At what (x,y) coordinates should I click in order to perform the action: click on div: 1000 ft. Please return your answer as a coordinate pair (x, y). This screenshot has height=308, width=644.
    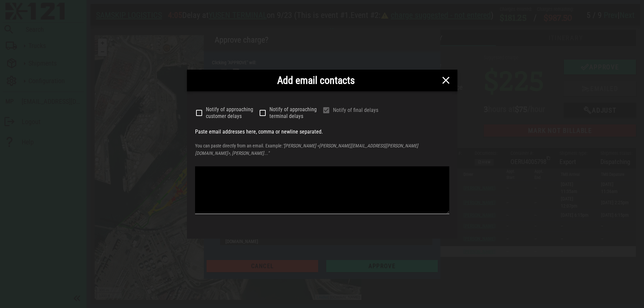
    Looking at the image, I should click on (15, 260).